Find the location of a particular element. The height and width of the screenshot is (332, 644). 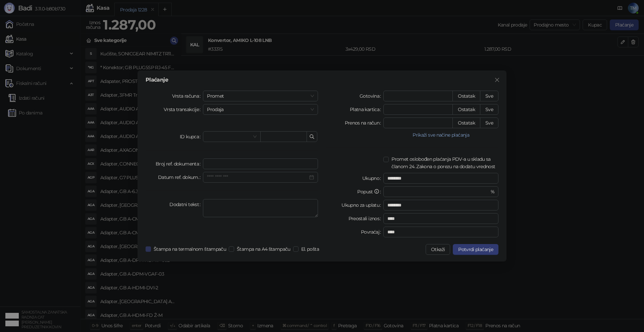

label: Popust is located at coordinates (370, 192).